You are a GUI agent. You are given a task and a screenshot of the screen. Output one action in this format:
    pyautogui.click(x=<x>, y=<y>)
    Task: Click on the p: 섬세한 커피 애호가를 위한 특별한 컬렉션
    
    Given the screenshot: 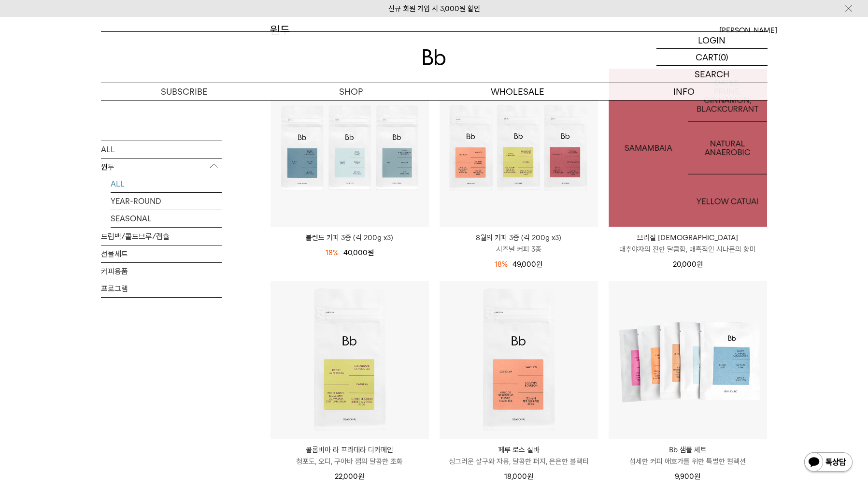 What is the action you would take?
    pyautogui.click(x=688, y=462)
    